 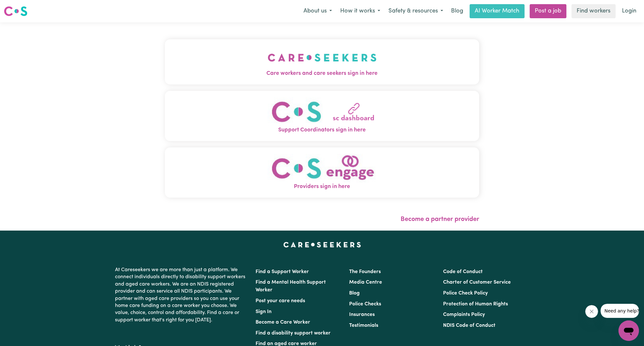 What do you see at coordinates (318, 11) in the screenshot?
I see `button: About us` at bounding box center [318, 11].